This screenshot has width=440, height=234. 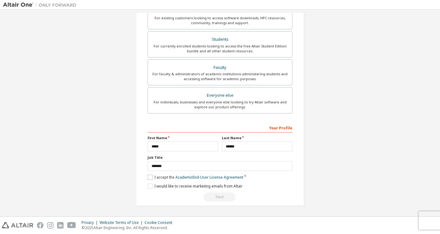 What do you see at coordinates (41, 5) in the screenshot?
I see `img: Altair One` at bounding box center [41, 5].